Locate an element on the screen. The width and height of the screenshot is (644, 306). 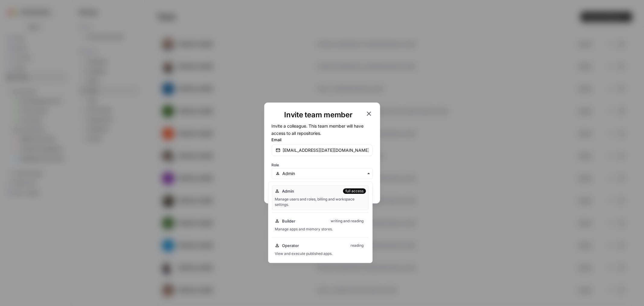
span: Invite a colleague. This team member will have access to all repositories. is located at coordinates (318, 130).